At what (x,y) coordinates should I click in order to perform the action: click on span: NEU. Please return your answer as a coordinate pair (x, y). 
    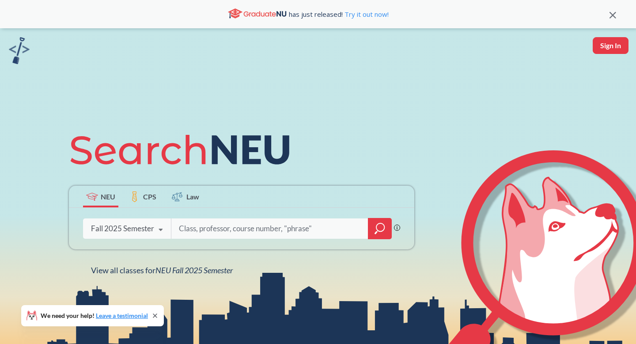
    Looking at the image, I should click on (108, 196).